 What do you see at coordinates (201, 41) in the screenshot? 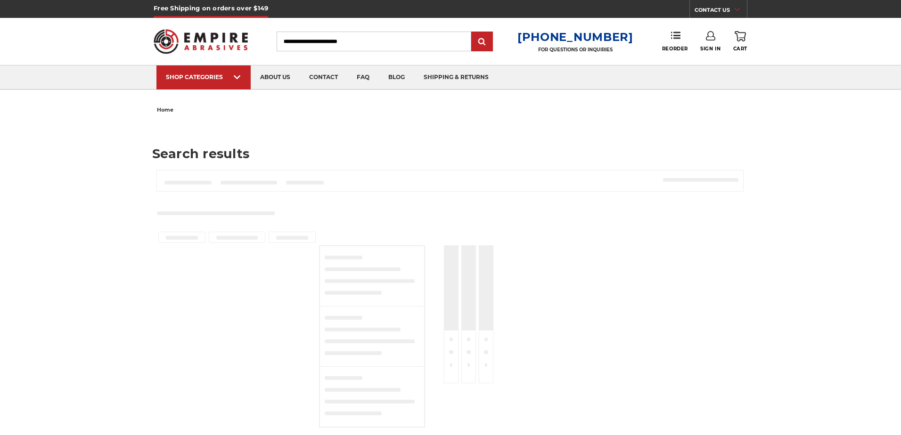
I see `img: Empire Abrasives` at bounding box center [201, 41].